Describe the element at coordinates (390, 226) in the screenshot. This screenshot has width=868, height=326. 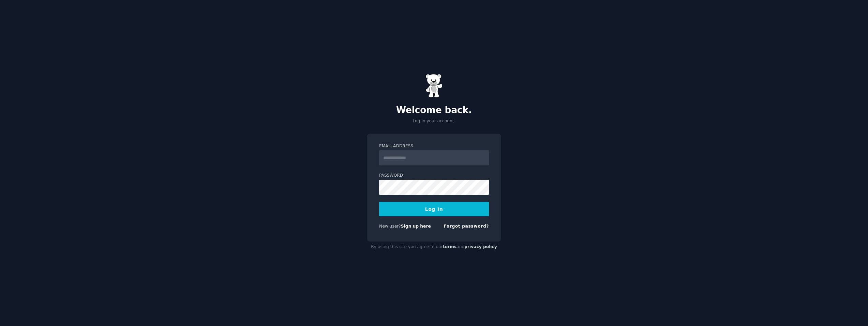
I see `span: New user?` at that location.